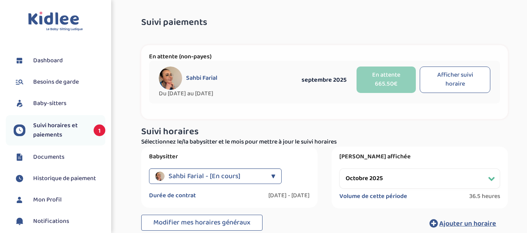  Describe the element at coordinates (202, 223) in the screenshot. I see `span: Modifier mes horaires généraux` at that location.